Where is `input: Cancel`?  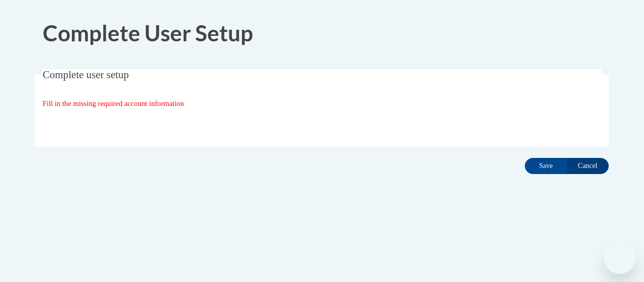 input: Cancel is located at coordinates (587, 166).